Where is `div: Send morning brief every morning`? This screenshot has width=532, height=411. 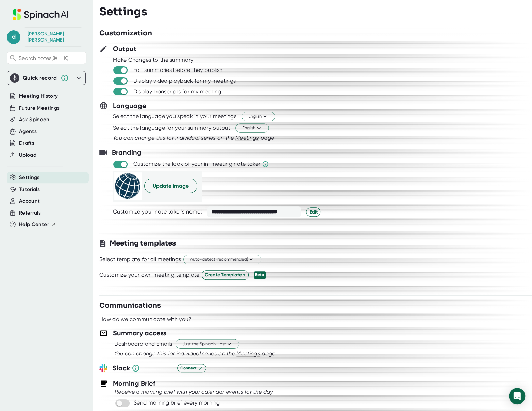 div: Send morning brief every morning is located at coordinates (177, 403).